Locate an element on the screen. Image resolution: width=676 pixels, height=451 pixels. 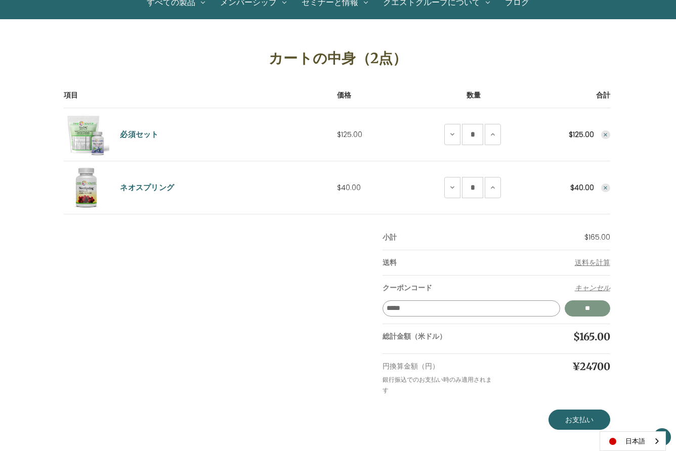
button: キャンセル is located at coordinates (593, 288).